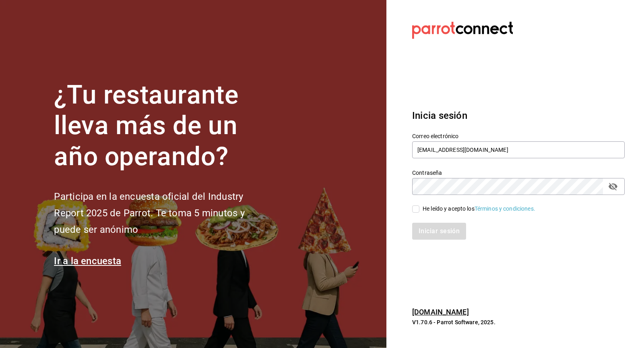  I want to click on label: Contraseña, so click(518, 172).